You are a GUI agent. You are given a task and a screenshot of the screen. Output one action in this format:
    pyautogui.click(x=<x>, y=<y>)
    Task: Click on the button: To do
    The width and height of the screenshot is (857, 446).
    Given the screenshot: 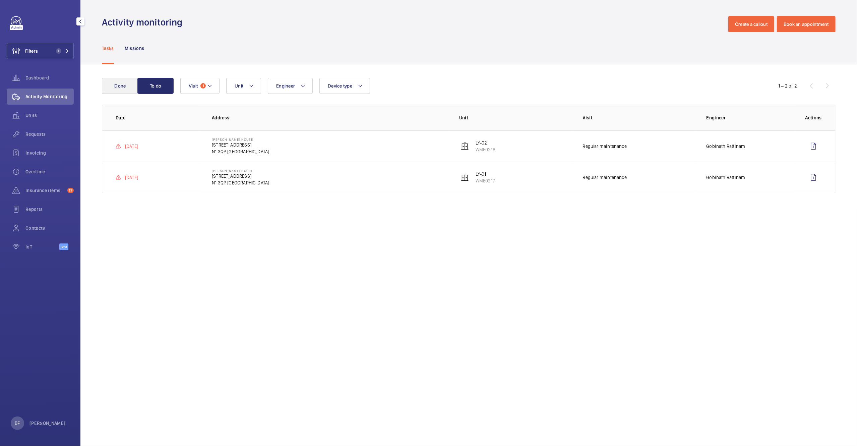 What is the action you would take?
    pyautogui.click(x=156, y=86)
    